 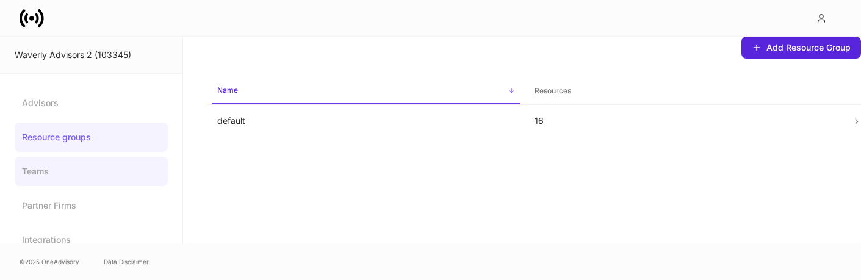 I want to click on a: Teams, so click(x=91, y=171).